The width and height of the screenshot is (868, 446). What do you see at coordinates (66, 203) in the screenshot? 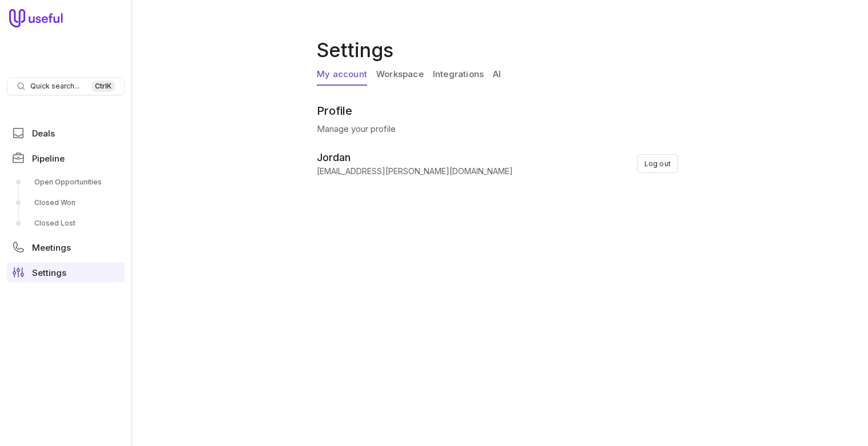
I see `a: Closed Won` at bounding box center [66, 203].